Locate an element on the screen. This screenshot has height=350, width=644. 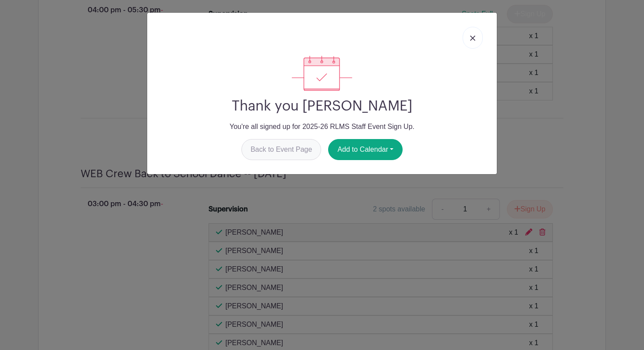
p: You're all signed up for 2025-26 RLMS Staff Event Sign Up. is located at coordinates (322, 127).